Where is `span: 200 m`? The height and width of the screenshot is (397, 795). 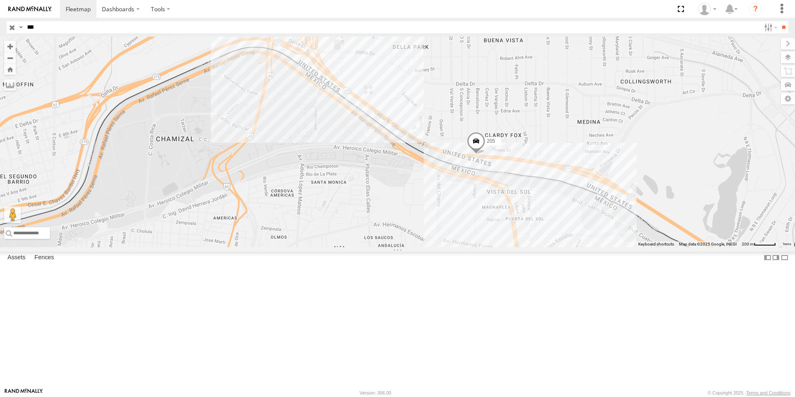
span: 200 m is located at coordinates (748, 244).